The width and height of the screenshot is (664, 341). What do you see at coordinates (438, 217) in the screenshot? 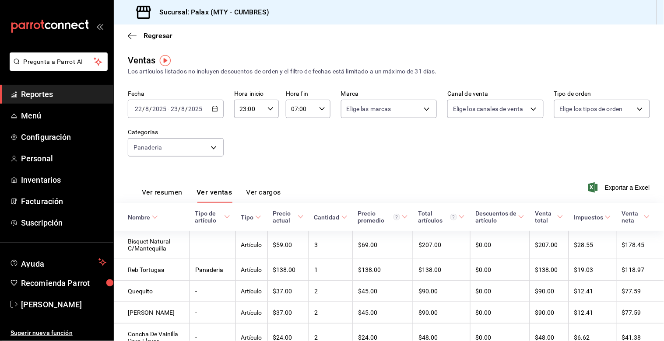
I see `div: Total artículos` at bounding box center [438, 217].